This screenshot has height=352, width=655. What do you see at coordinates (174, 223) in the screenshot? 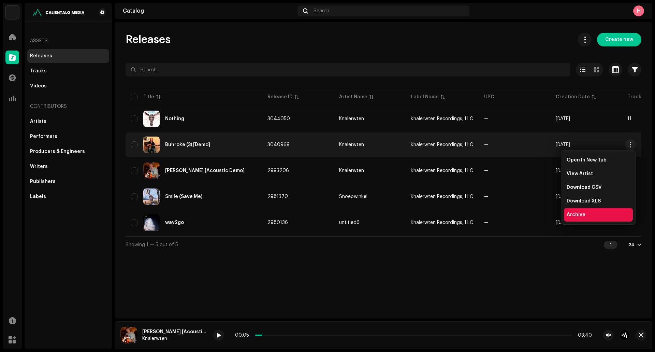
I see `div: way2go` at bounding box center [174, 223].